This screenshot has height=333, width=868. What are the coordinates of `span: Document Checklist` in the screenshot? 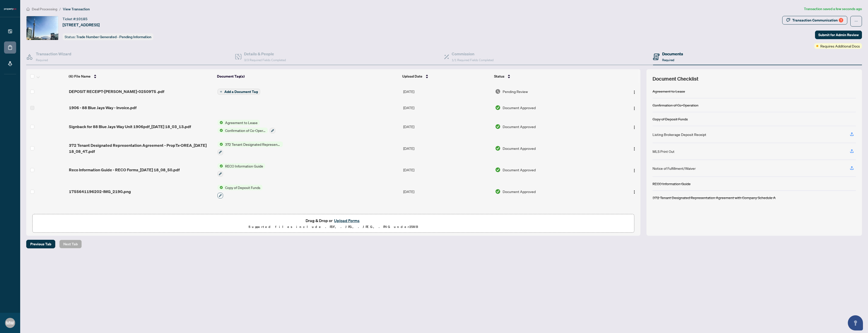 It's located at (676, 79).